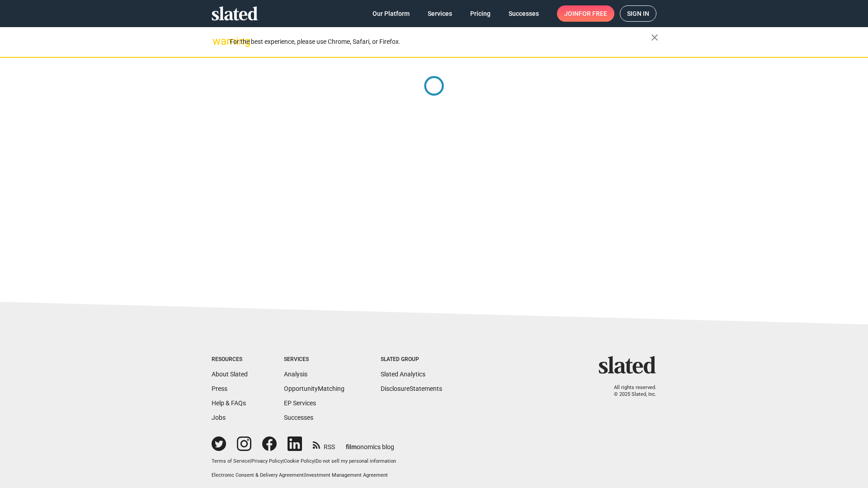 This screenshot has height=488, width=868. What do you see at coordinates (654, 38) in the screenshot?
I see `mat-icon: close` at bounding box center [654, 38].